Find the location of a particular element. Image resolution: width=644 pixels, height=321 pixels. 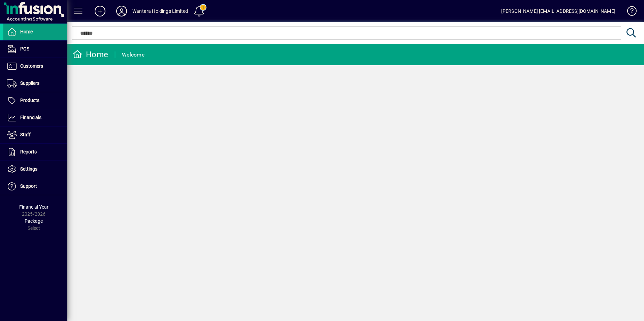

span: Package is located at coordinates (34, 221).